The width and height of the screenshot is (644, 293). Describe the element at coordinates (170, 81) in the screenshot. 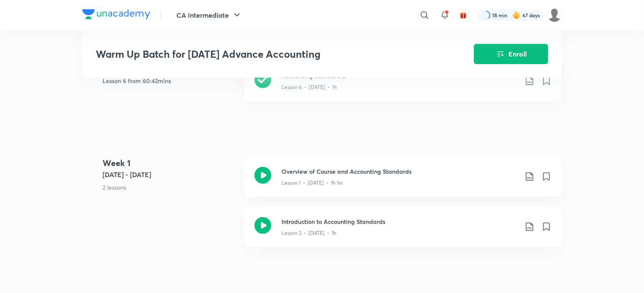

I see `h5: Lesson 6 from 60:42mins` at that location.